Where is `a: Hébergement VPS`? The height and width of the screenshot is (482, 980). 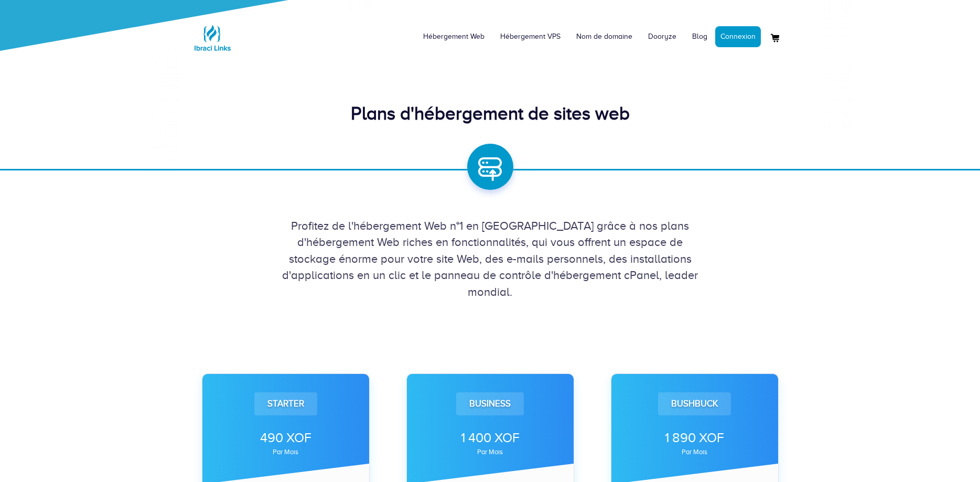
a: Hébergement VPS is located at coordinates (530, 37).